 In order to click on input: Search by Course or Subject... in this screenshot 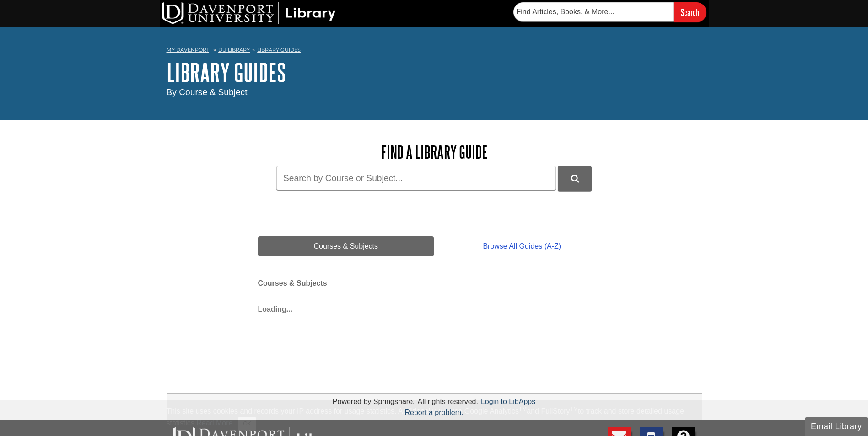, I will do `click(416, 178)`.